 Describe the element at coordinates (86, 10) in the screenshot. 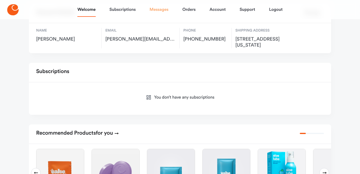

I see `a: Welcome` at that location.